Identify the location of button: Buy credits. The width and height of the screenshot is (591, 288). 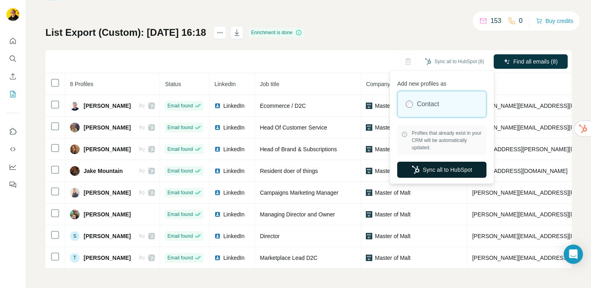
(555, 21).